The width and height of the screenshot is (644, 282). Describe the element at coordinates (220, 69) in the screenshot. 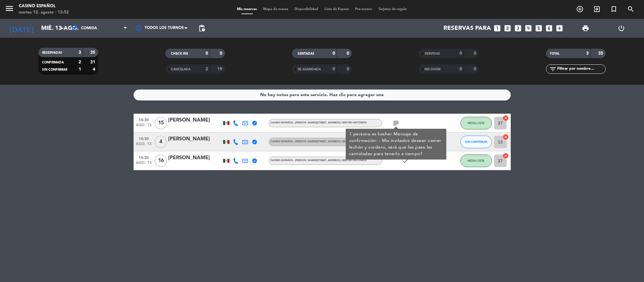

I see `strong: 19` at that location.